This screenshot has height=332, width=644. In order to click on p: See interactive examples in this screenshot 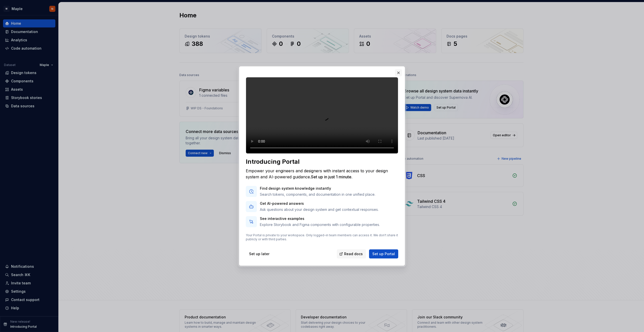, I will do `click(320, 219)`.